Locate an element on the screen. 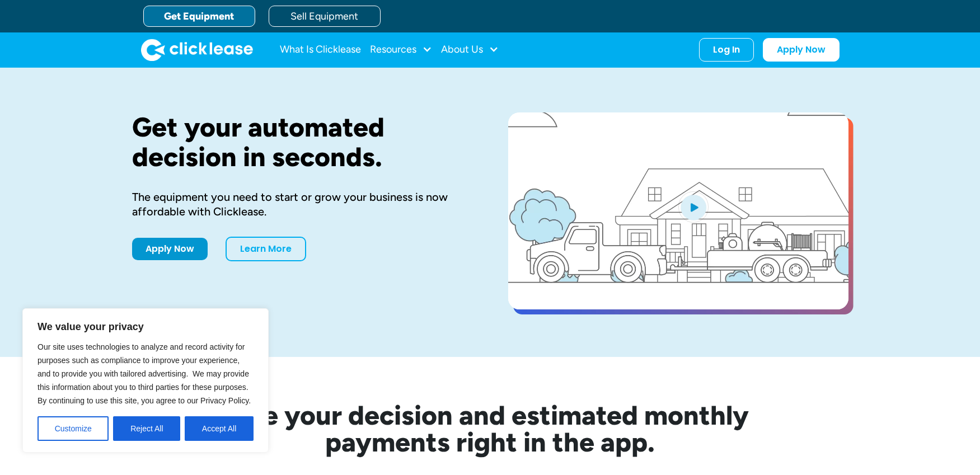 The width and height of the screenshot is (980, 475). img: Blue play button logo on a light blue circular background is located at coordinates (693, 207).